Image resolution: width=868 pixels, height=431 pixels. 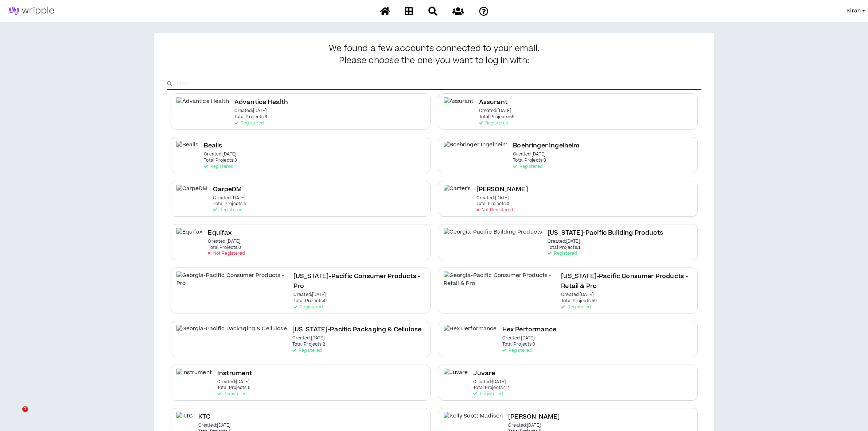 What do you see at coordinates (474, 420) in the screenshot?
I see `img: Kelly Scott Madison` at bounding box center [474, 420].